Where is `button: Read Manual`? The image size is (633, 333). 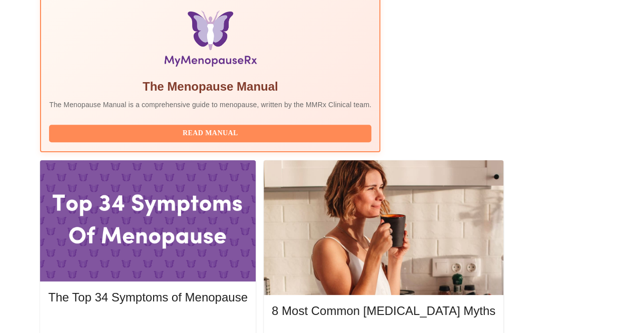 button: Read Manual is located at coordinates (210, 133).